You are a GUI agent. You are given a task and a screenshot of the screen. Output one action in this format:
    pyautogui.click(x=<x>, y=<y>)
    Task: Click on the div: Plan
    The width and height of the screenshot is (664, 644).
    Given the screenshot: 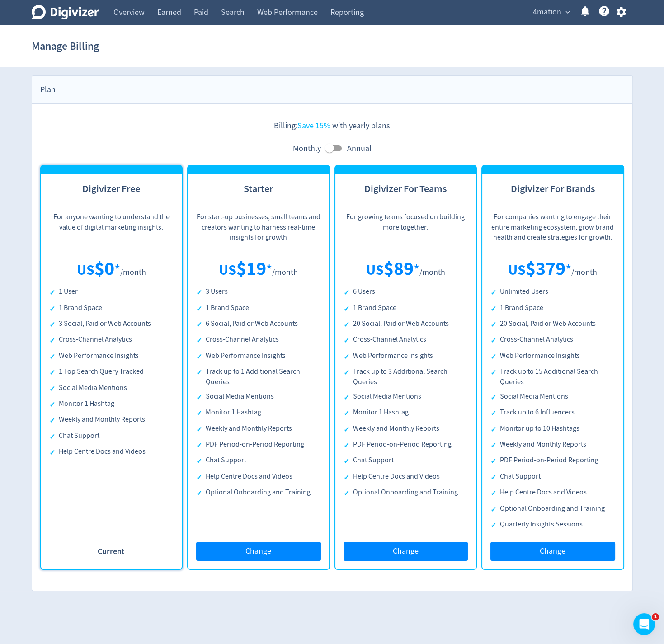 What is the action you would take?
    pyautogui.click(x=332, y=90)
    